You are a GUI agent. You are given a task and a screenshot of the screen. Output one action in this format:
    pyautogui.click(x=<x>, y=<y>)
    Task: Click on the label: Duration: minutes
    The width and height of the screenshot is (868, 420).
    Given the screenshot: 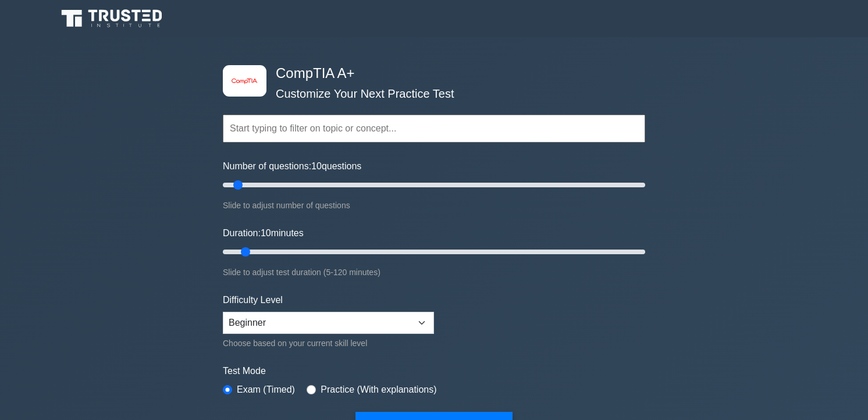 What is the action you would take?
    pyautogui.click(x=263, y=233)
    